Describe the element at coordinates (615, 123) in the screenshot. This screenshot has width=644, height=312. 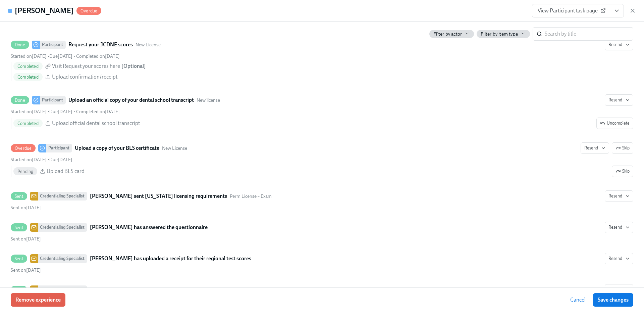
I see `button: DoneParticipantUpload an official copy of your dental school transcriptNew licenseResendStarted o...` at that location.